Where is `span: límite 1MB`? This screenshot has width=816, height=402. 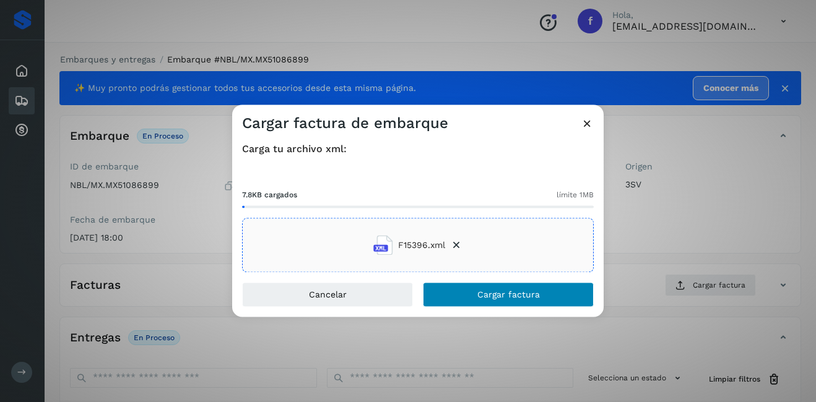
span: límite 1MB is located at coordinates (575, 196).